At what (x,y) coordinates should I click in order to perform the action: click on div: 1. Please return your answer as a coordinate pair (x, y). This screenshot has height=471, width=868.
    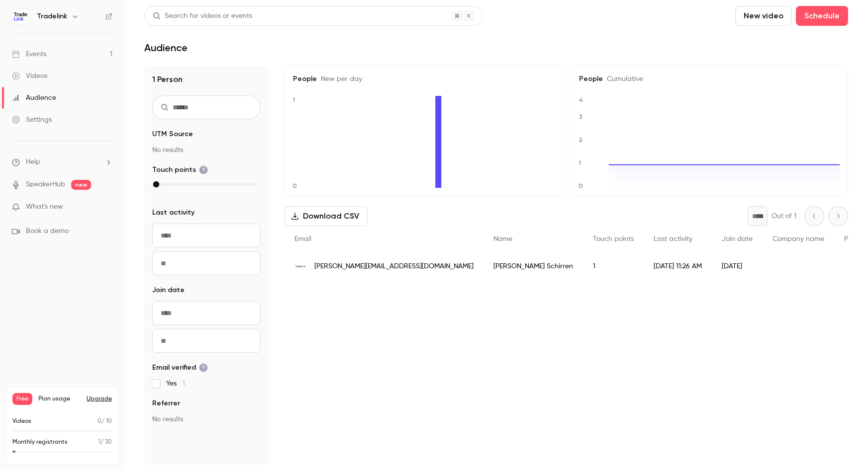
    Looking at the image, I should click on (613, 267).